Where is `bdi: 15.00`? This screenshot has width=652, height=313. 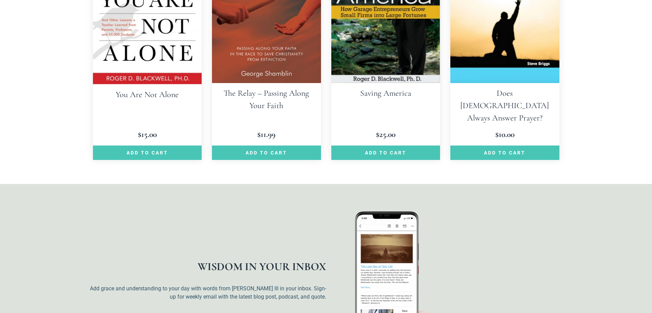
bdi: 15.00 is located at coordinates (147, 134).